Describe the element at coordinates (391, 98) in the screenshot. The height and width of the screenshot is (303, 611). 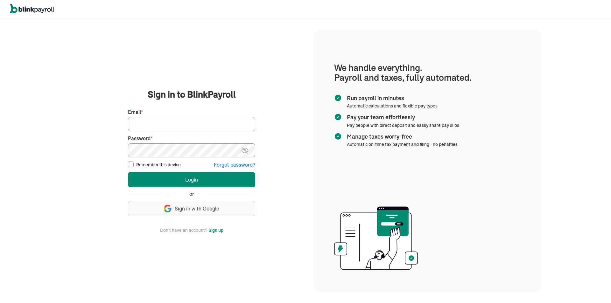
I see `span: Run payroll in minutes` at that location.